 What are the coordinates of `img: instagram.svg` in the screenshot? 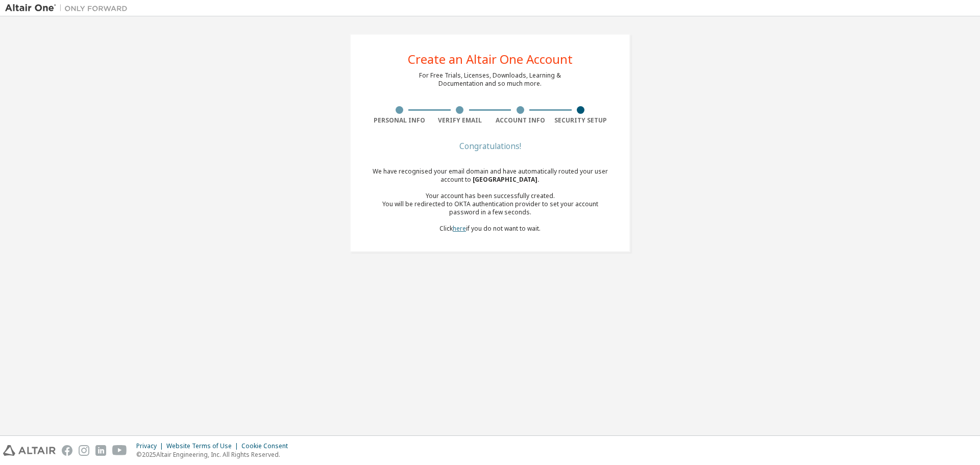 It's located at (84, 450).